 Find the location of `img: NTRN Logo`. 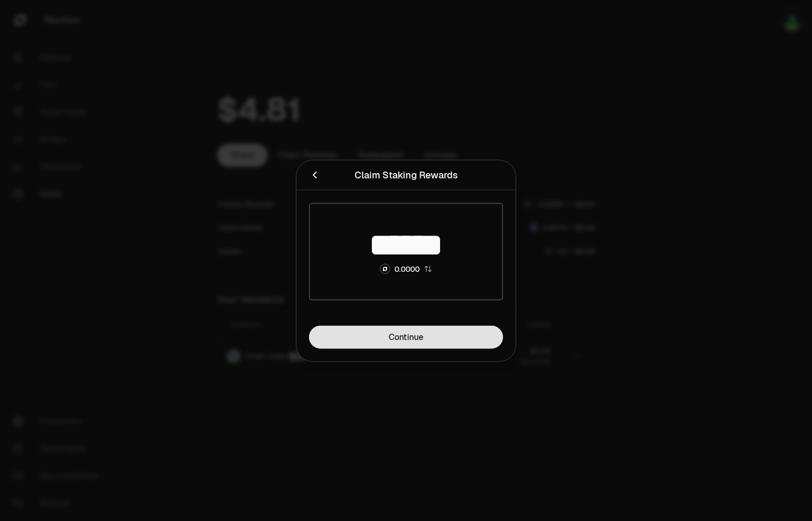

img: NTRN Logo is located at coordinates (385, 268).